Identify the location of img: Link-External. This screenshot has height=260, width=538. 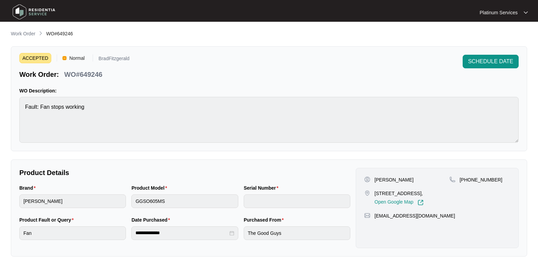
(420, 202).